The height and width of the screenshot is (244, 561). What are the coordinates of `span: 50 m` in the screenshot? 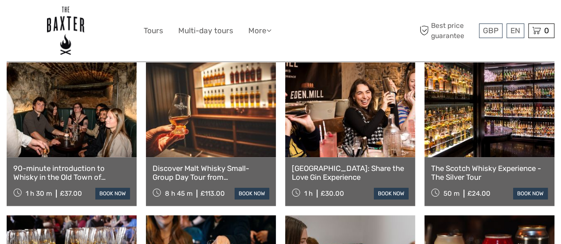 It's located at (451, 194).